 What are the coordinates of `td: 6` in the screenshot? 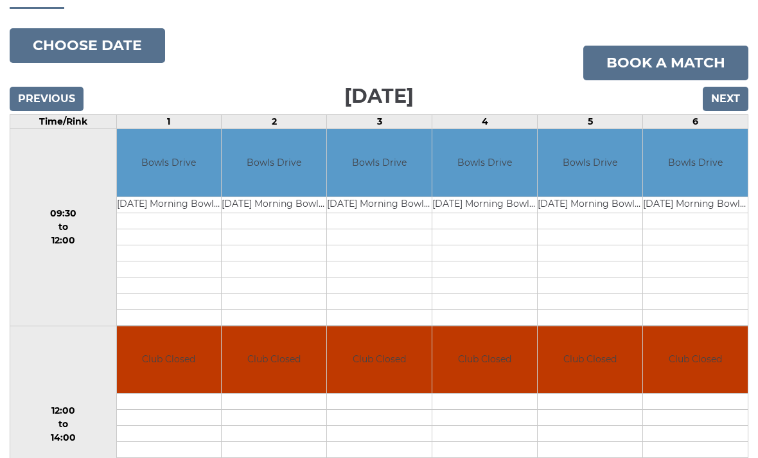 It's located at (696, 123).